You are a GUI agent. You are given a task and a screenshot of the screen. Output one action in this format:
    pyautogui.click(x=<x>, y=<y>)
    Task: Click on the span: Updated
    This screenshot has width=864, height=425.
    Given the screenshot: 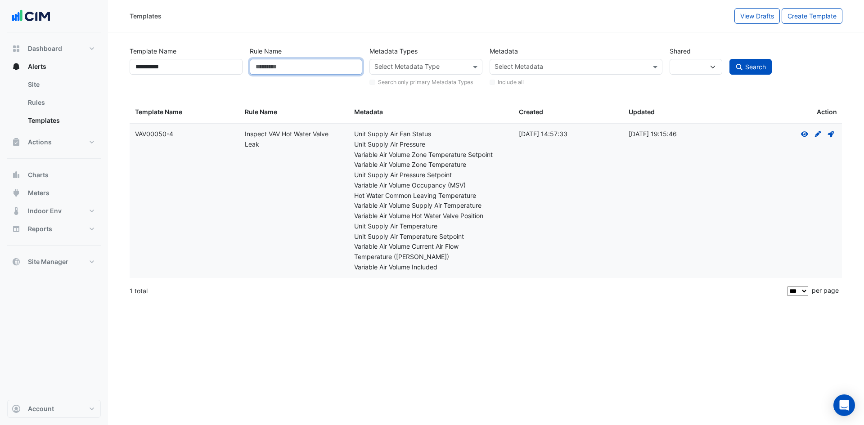 What is the action you would take?
    pyautogui.click(x=642, y=112)
    